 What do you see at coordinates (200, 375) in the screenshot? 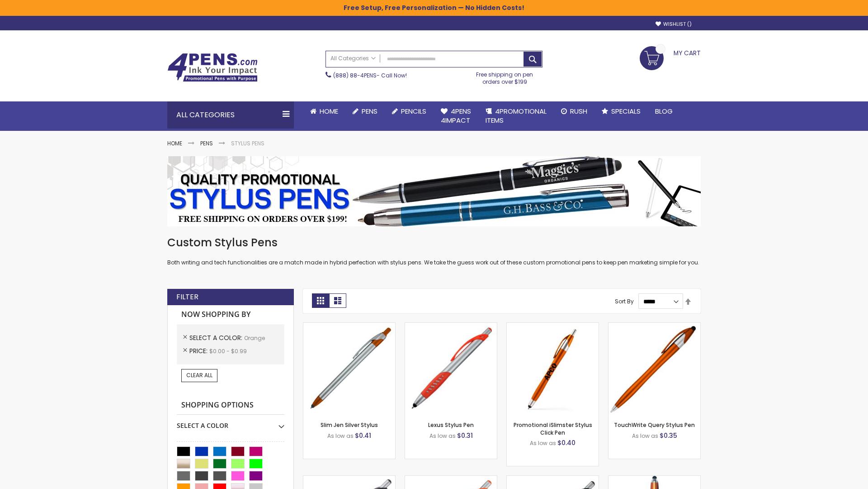
I see `a: Clear All` at bounding box center [200, 375].